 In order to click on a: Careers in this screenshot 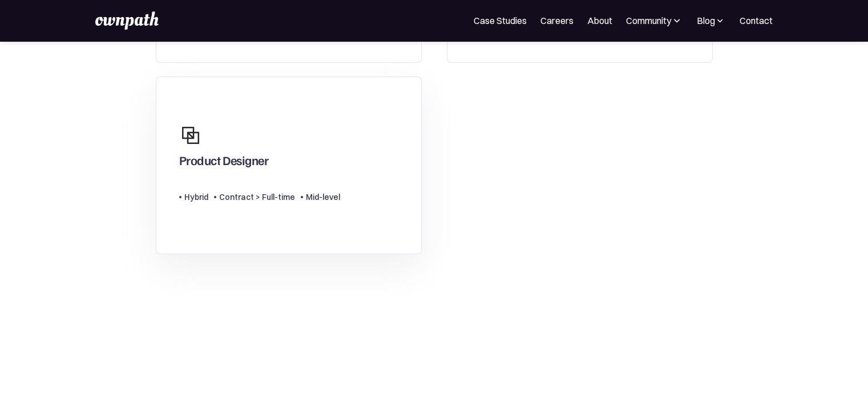, I will do `click(557, 20)`.